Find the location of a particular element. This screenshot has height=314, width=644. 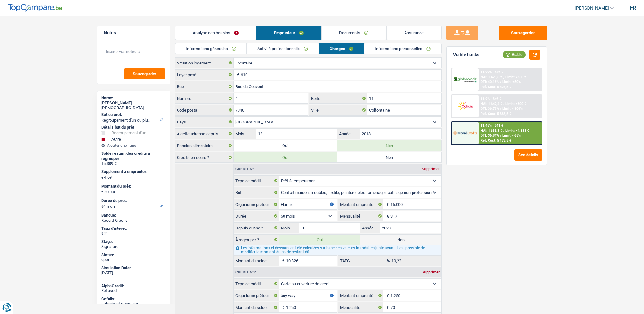

div: Refused is located at coordinates (134, 290).